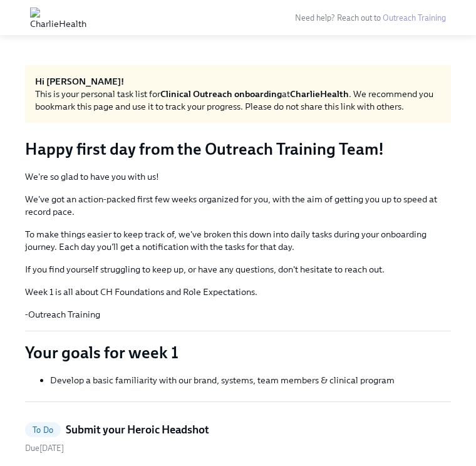  Describe the element at coordinates (221, 94) in the screenshot. I see `strong: Clinical Outreach onboarding` at that location.